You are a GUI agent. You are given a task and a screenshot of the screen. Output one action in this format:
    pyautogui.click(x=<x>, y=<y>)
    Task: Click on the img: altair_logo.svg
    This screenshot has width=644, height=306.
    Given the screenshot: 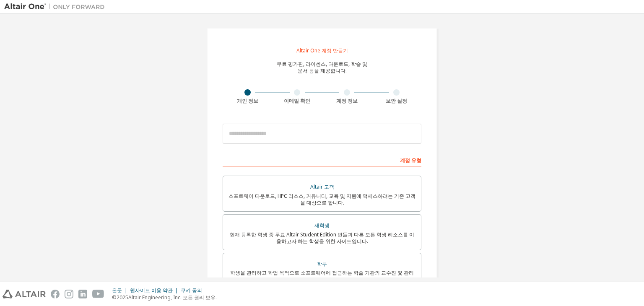 What is the action you would take?
    pyautogui.click(x=24, y=294)
    